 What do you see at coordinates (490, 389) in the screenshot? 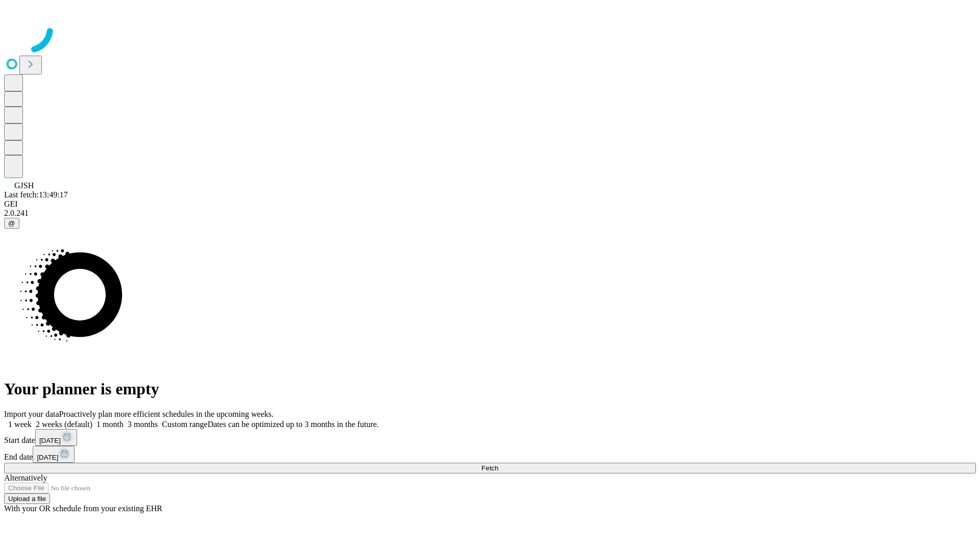
I see `h1: Your planner is empty` at bounding box center [490, 389].